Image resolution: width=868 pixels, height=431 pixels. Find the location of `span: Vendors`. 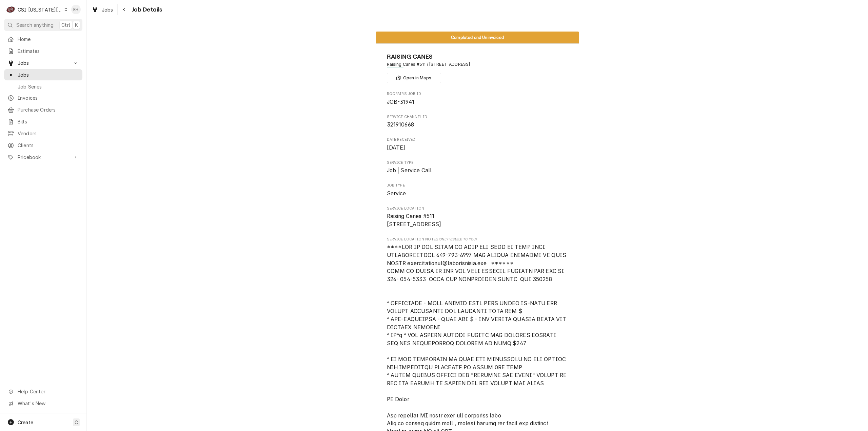

span: Vendors is located at coordinates (48, 133).